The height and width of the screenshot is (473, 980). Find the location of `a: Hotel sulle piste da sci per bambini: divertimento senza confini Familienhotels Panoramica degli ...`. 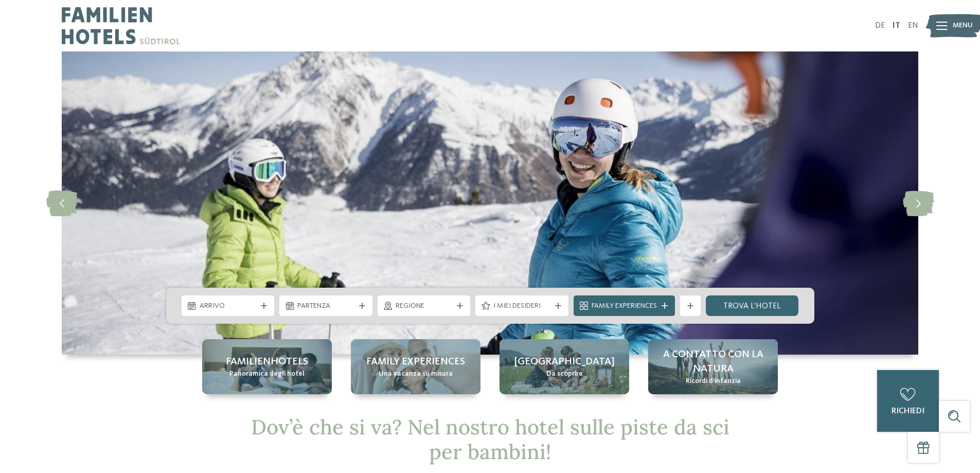

a: Hotel sulle piste da sci per bambini: divertimento senza confini Familienhotels Panoramica degli ... is located at coordinates (267, 366).